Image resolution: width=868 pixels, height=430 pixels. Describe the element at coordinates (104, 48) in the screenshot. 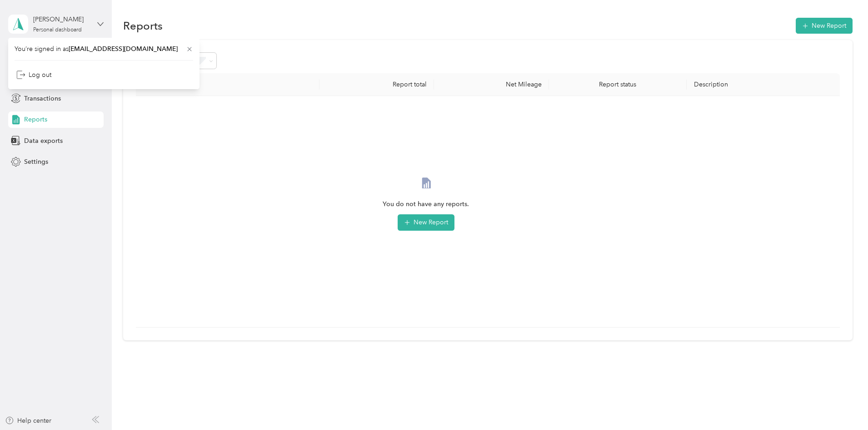

I see `span: You’re signed in as` at that location.